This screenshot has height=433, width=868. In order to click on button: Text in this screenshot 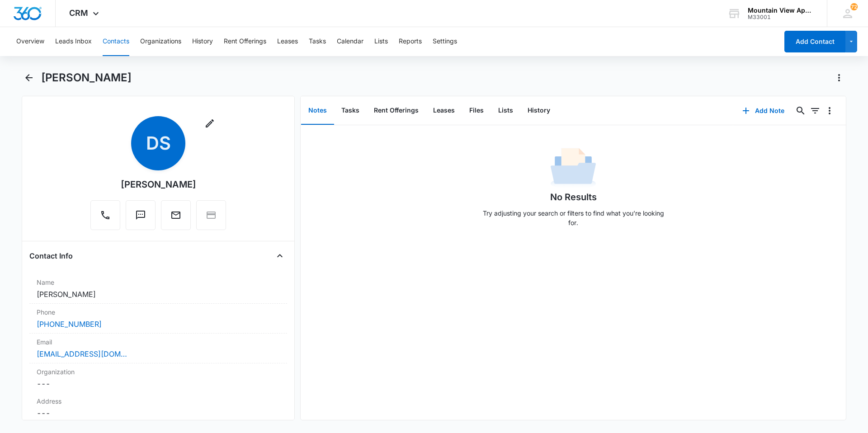, I will do `click(141, 215)`.